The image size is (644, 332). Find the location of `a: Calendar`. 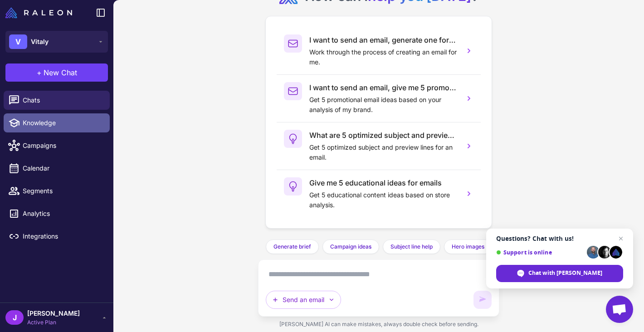

a: Calendar is located at coordinates (57, 168).